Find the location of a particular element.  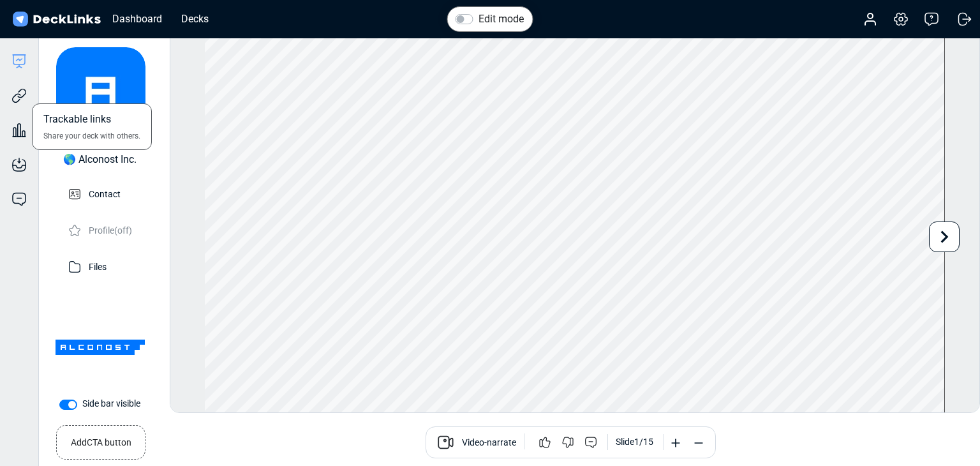

p: Files is located at coordinates (98, 266).